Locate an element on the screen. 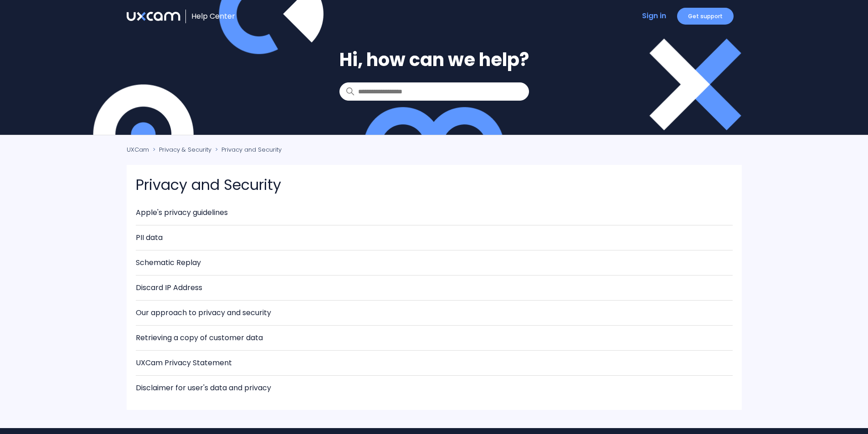 This screenshot has height=434, width=868. li: Privacy and Security is located at coordinates (247, 149).